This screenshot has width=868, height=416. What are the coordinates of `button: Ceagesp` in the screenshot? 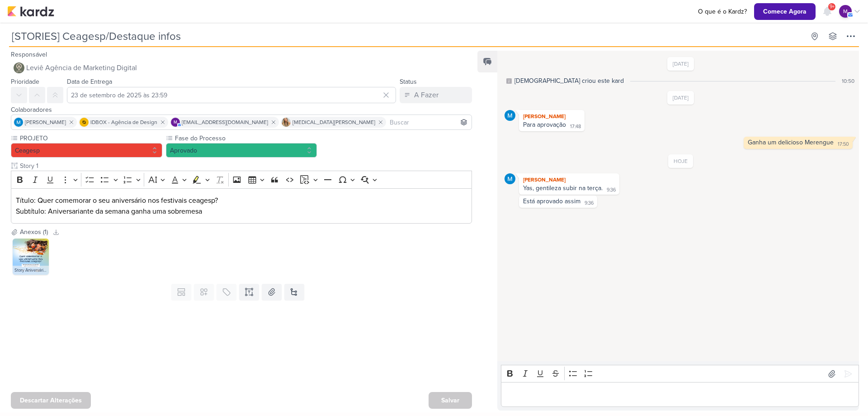 It's located at (86, 150).